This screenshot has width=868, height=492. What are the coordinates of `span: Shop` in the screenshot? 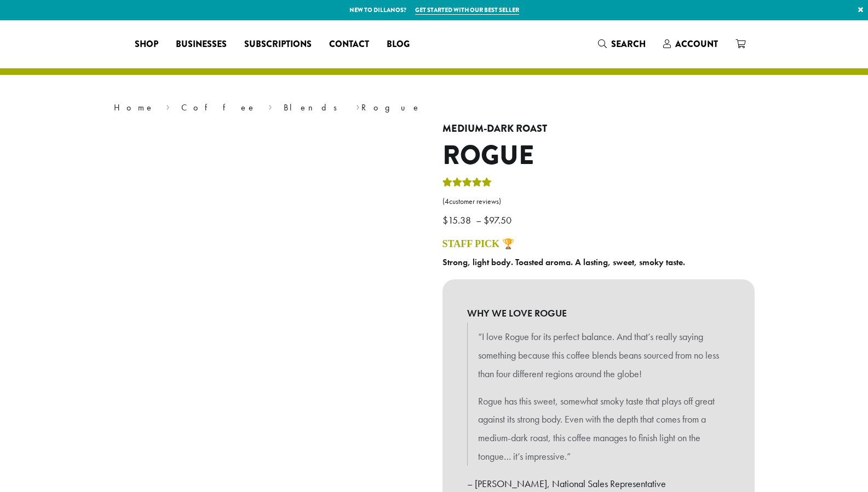 It's located at (146, 45).